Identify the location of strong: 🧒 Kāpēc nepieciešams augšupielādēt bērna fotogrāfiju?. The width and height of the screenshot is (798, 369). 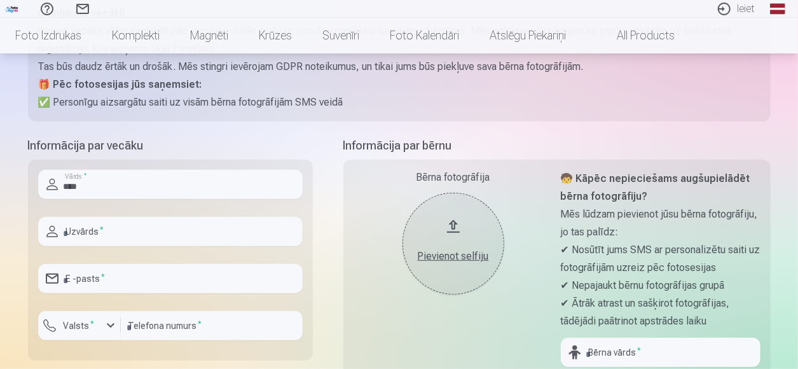
(656, 187).